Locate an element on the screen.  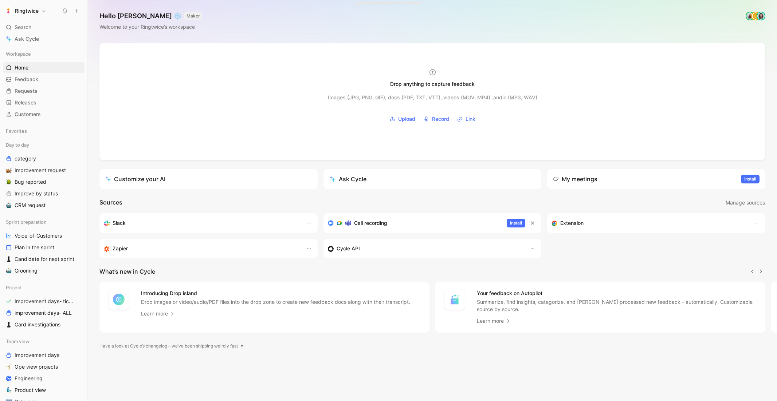
div: ProjectImprovement days- tickets readyimprovement days- ALL♟️Card investigations is located at coordinates (44, 306).